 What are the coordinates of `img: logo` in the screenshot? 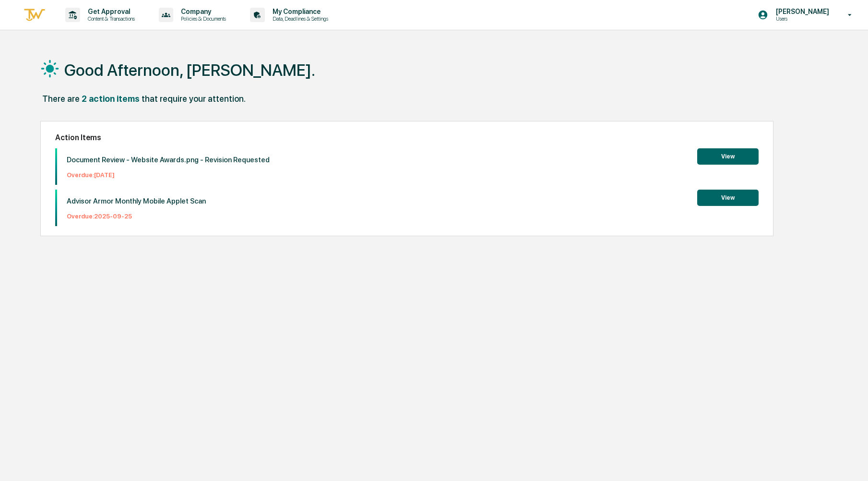 It's located at (34, 15).